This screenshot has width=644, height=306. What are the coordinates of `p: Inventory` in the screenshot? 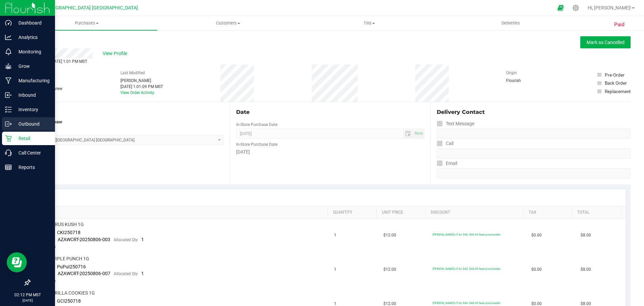 It's located at (32, 109).